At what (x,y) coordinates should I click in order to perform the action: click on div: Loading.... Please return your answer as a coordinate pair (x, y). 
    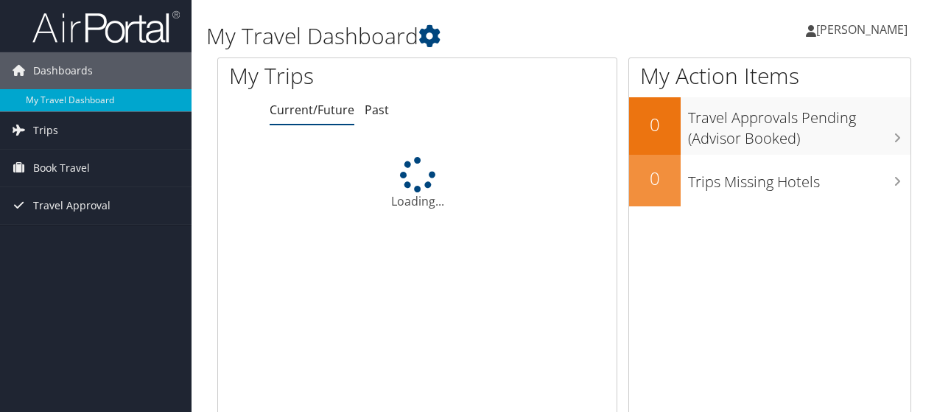
    Looking at the image, I should click on (417, 183).